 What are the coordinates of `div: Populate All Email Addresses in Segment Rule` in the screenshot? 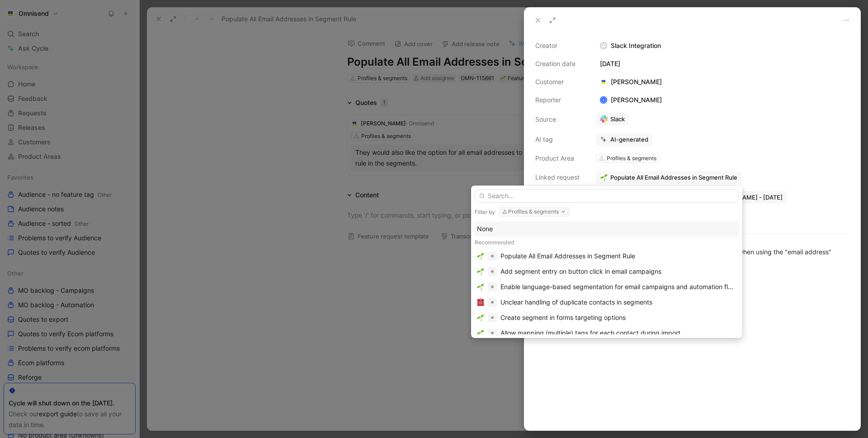 It's located at (568, 256).